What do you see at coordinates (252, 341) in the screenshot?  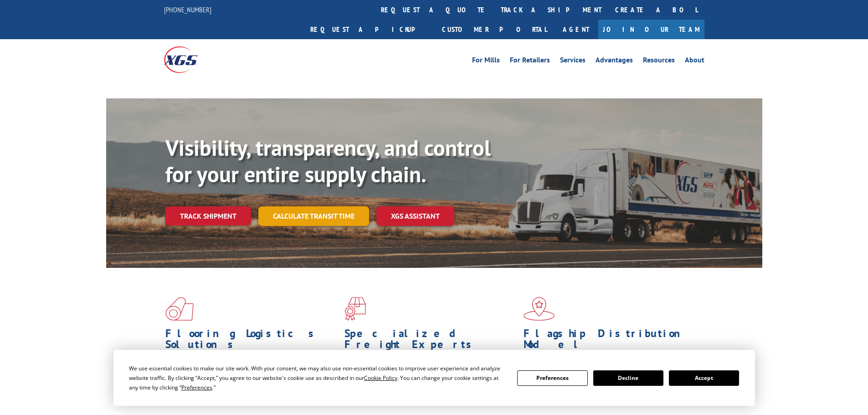 I see `h1: Flooring Logistics Solutions` at bounding box center [252, 341].